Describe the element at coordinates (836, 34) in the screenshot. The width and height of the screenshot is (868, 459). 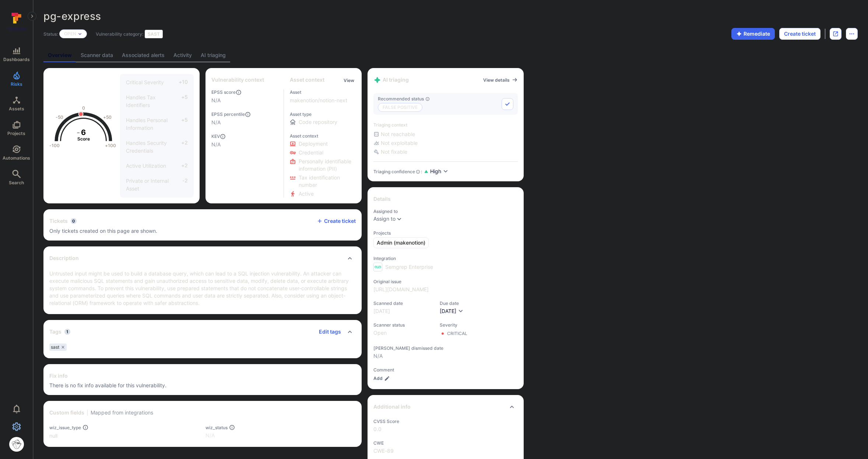
I see `div: Open original issue` at that location.